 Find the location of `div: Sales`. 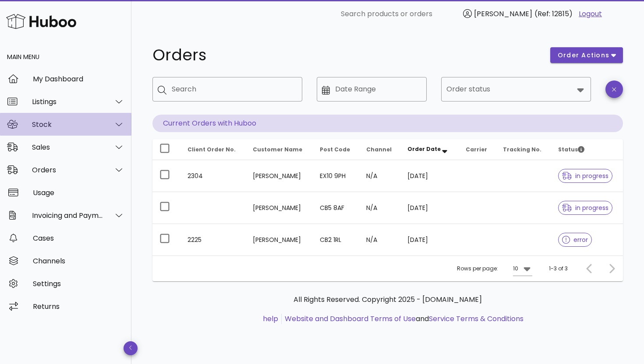

div: Sales is located at coordinates (68, 147).